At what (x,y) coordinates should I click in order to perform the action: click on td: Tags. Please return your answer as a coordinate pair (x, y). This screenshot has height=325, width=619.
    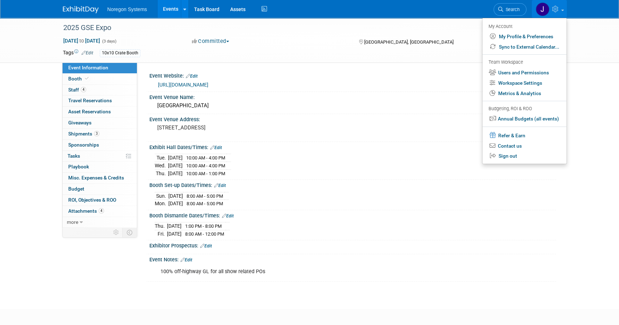
    Looking at the image, I should click on (78, 53).